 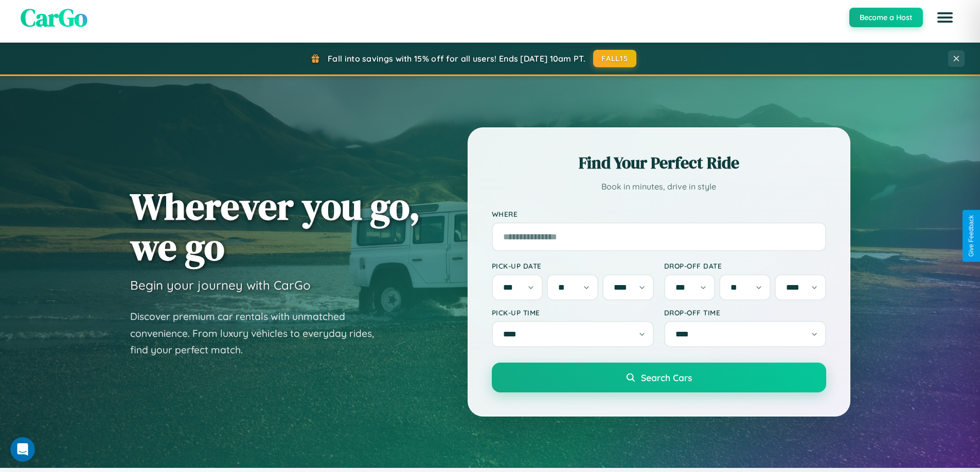 I want to click on button: Become a Host, so click(x=886, y=18).